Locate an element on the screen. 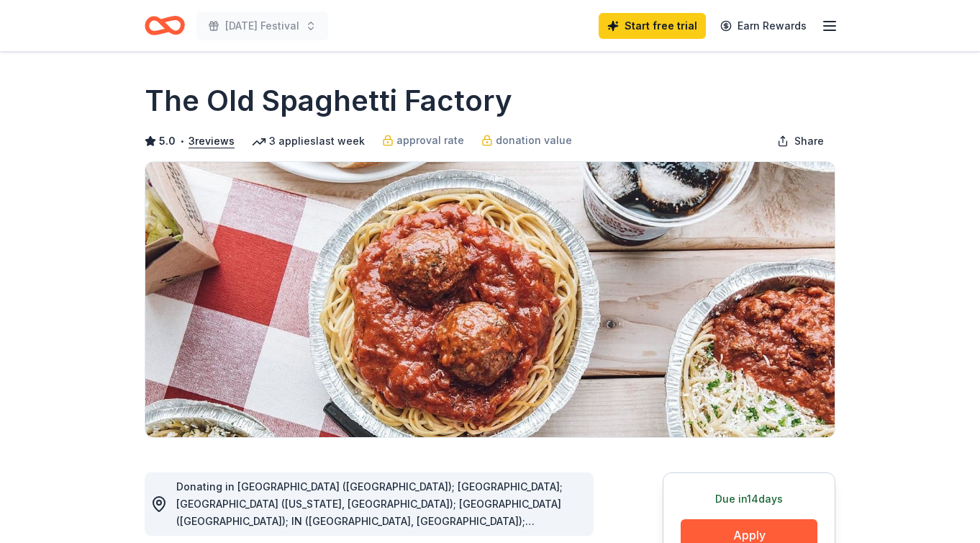 The image size is (980, 543). div: Due in 14 days is located at coordinates (749, 500).